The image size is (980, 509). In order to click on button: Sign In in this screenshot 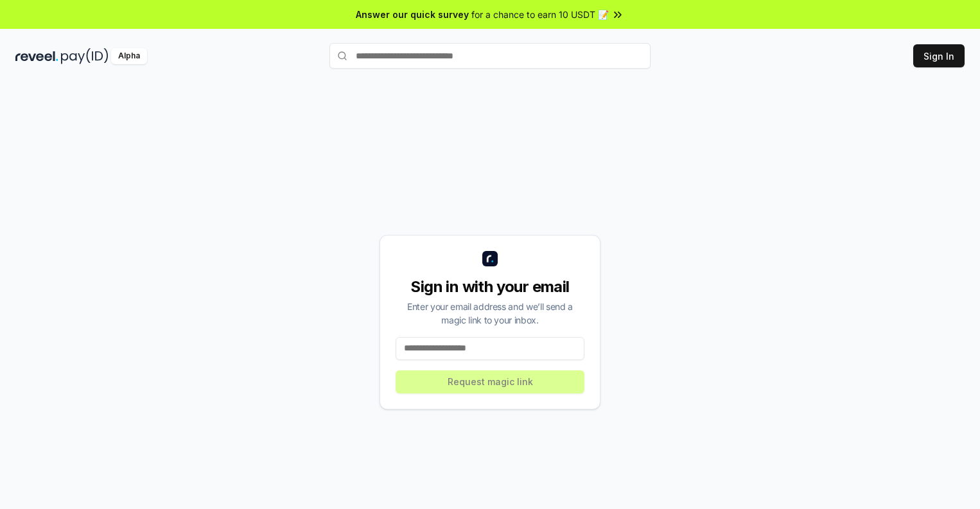, I will do `click(939, 56)`.